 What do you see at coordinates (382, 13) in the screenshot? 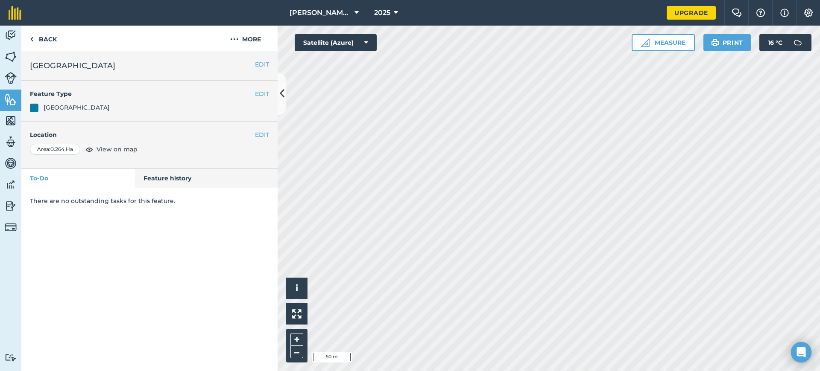
I see `span: 2025` at bounding box center [382, 13].